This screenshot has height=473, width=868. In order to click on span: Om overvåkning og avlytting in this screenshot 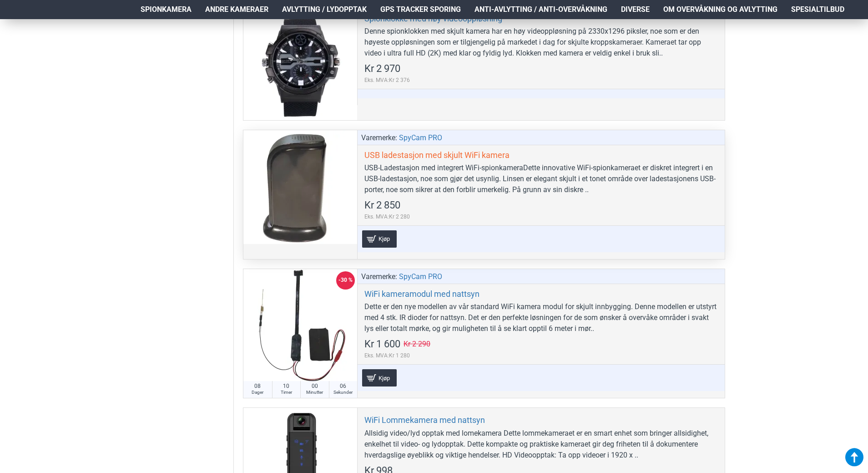, I will do `click(720, 9)`.